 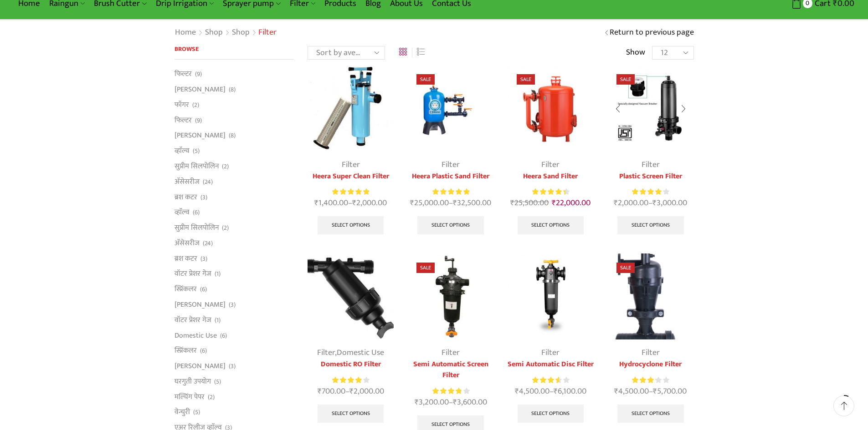 I want to click on bdi: 700.00, so click(x=331, y=392).